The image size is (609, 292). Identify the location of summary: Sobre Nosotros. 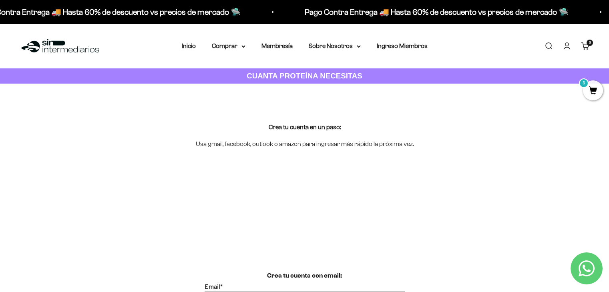
(335, 46).